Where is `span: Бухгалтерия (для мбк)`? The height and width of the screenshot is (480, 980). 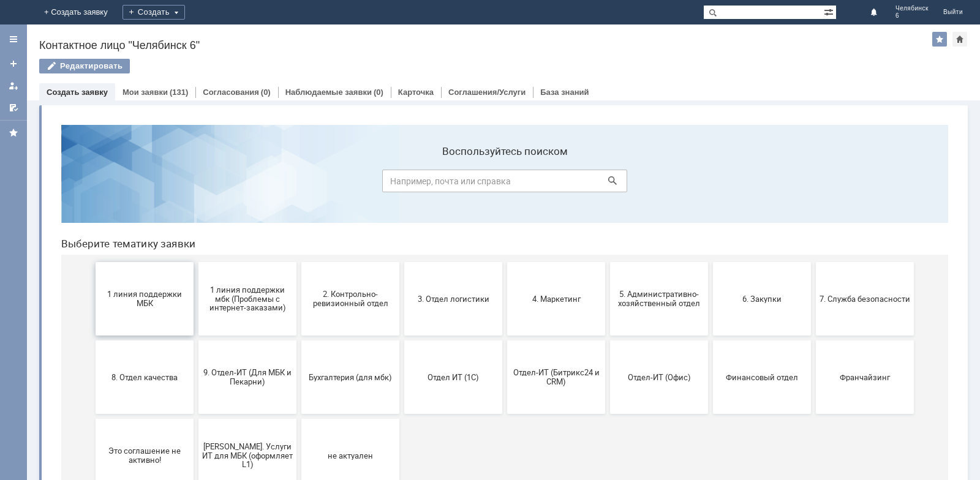
span: Бухгалтерия (для мбк) is located at coordinates (299, 261).